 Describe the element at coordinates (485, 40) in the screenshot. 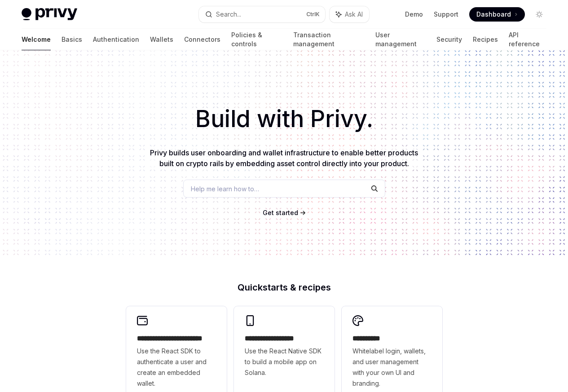

I see `a: Recipes` at that location.